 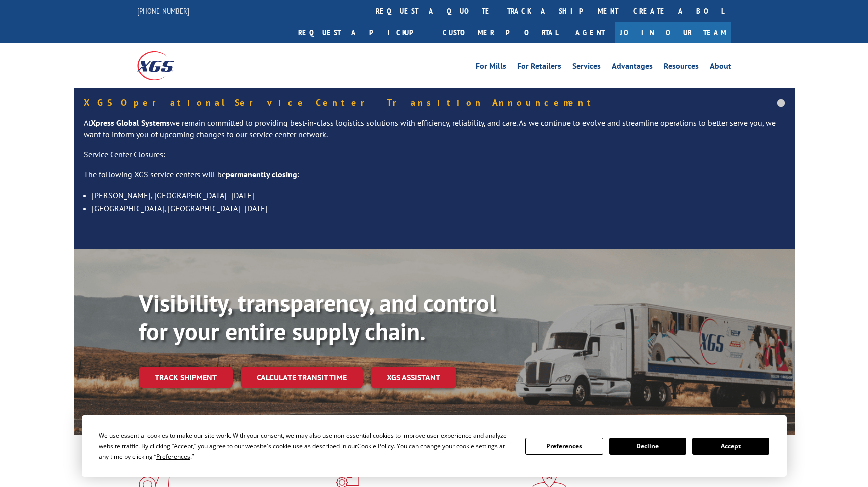 What do you see at coordinates (730, 446) in the screenshot?
I see `button: Accept` at bounding box center [730, 446].